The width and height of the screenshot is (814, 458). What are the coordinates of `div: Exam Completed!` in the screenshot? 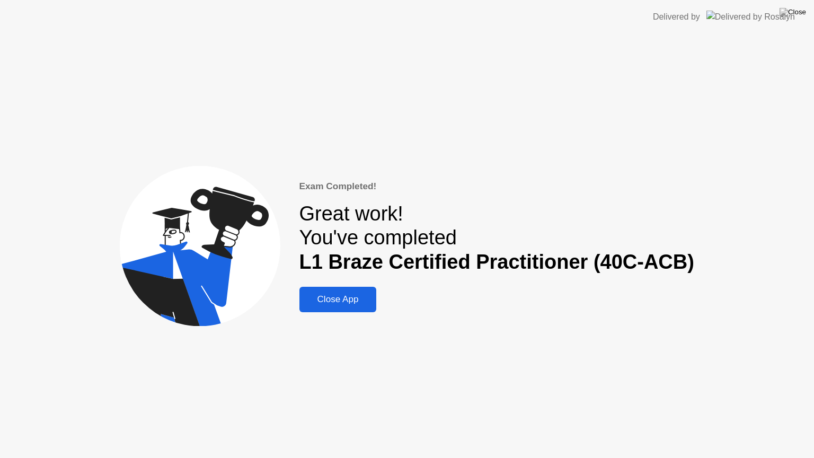 It's located at (497, 187).